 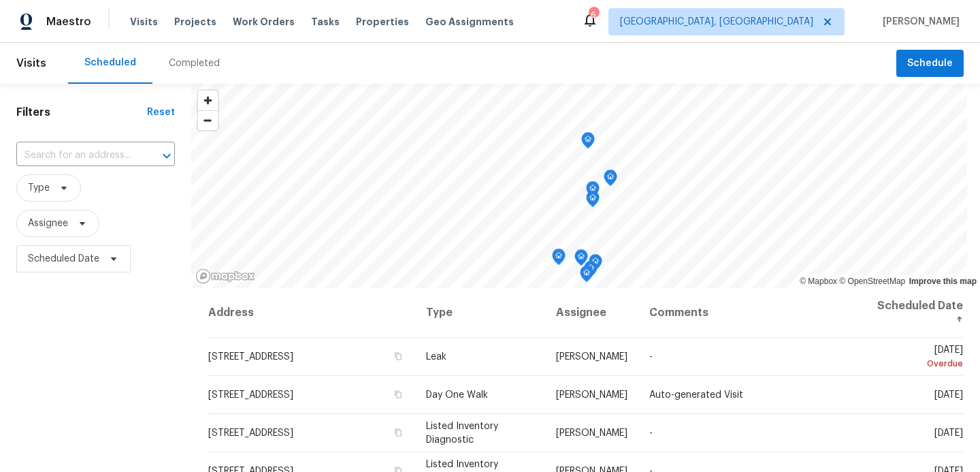 What do you see at coordinates (69, 22) in the screenshot?
I see `span: Maestro` at bounding box center [69, 22].